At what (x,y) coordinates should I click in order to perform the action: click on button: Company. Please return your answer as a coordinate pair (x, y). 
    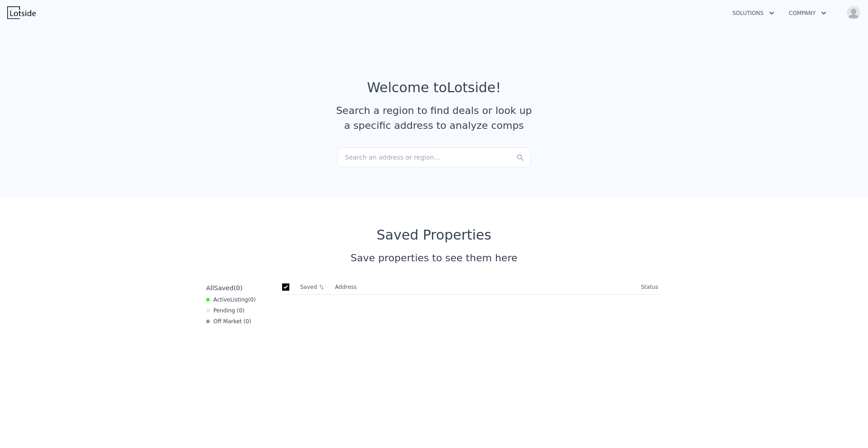
    Looking at the image, I should click on (808, 13).